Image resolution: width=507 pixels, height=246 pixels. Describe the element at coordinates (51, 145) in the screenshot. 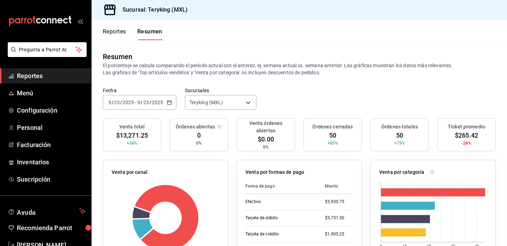

I see `span: Facturación` at that location.